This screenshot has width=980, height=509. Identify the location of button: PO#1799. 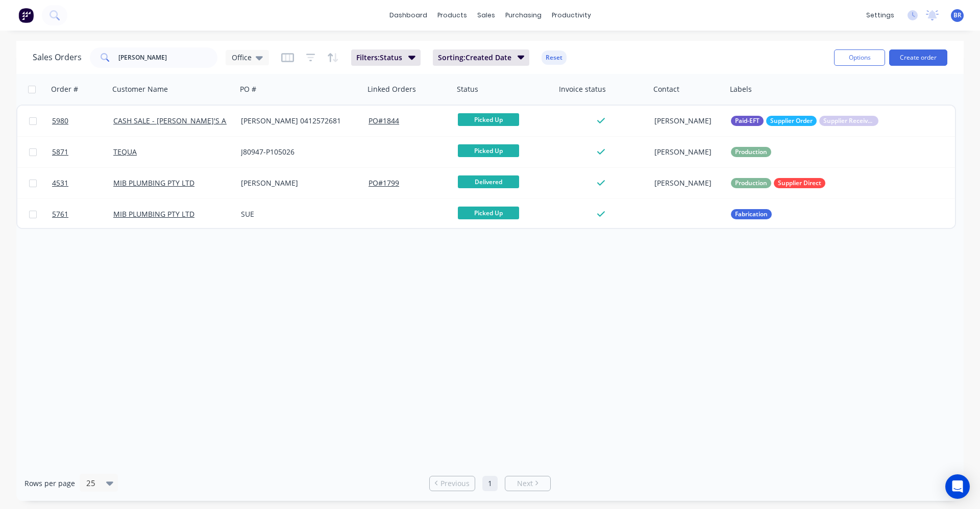
(384, 183).